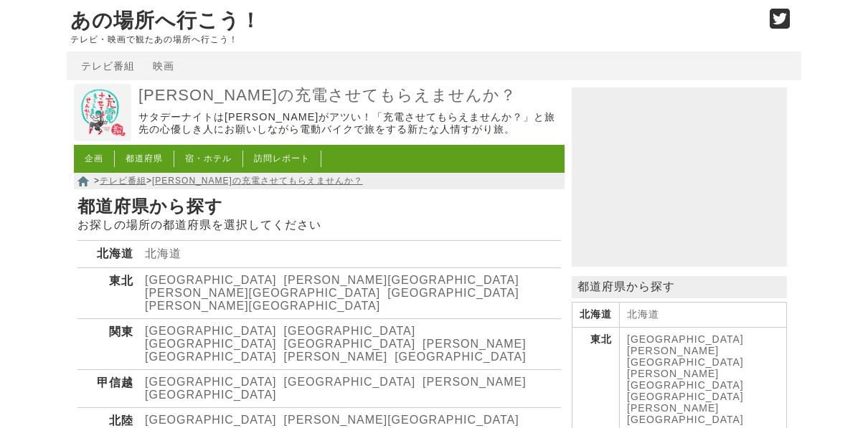 Image resolution: width=868 pixels, height=428 pixels. What do you see at coordinates (208, 159) in the screenshot?
I see `a: 宿・ホテル` at bounding box center [208, 159].